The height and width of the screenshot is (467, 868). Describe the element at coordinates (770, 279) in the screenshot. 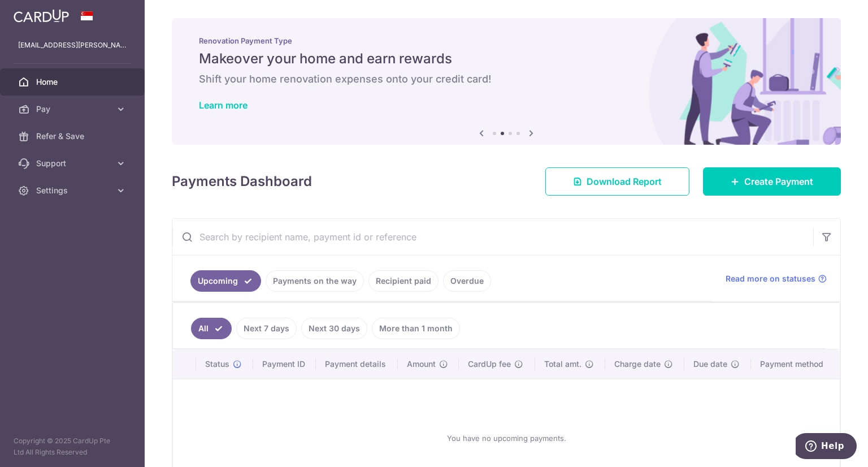

I see `span: Read more on statuses` at that location.